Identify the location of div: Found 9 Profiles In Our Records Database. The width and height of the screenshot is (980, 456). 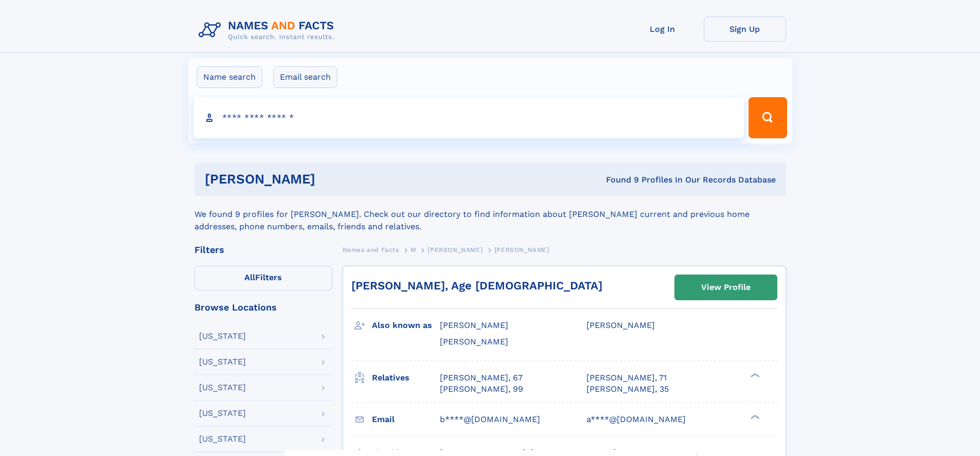
(618, 180).